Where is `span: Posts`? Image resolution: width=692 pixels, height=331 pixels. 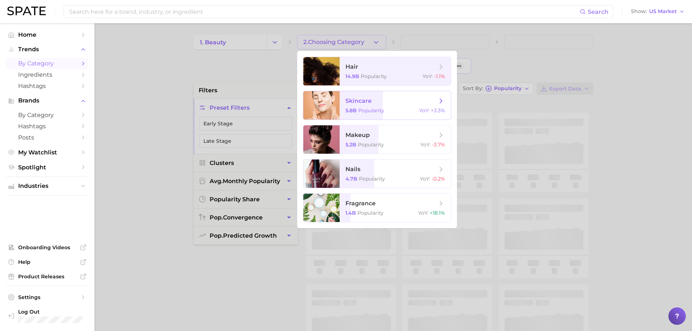
span: Posts is located at coordinates (47, 137).